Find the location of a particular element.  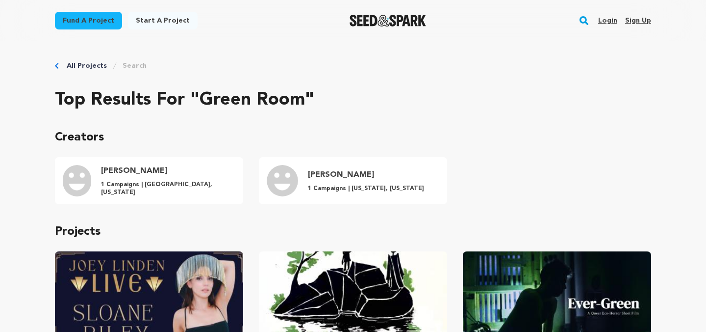

a: Devon Green Profile is located at coordinates (149, 180).